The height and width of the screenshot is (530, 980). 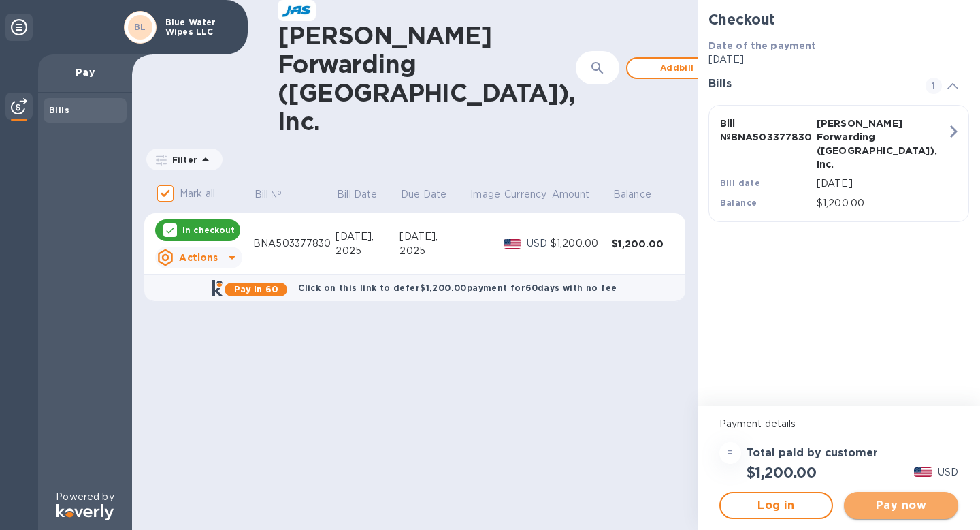 I want to click on b: Click on this link to defer $1,200.00 payment for 60 days with no fee, so click(x=457, y=287).